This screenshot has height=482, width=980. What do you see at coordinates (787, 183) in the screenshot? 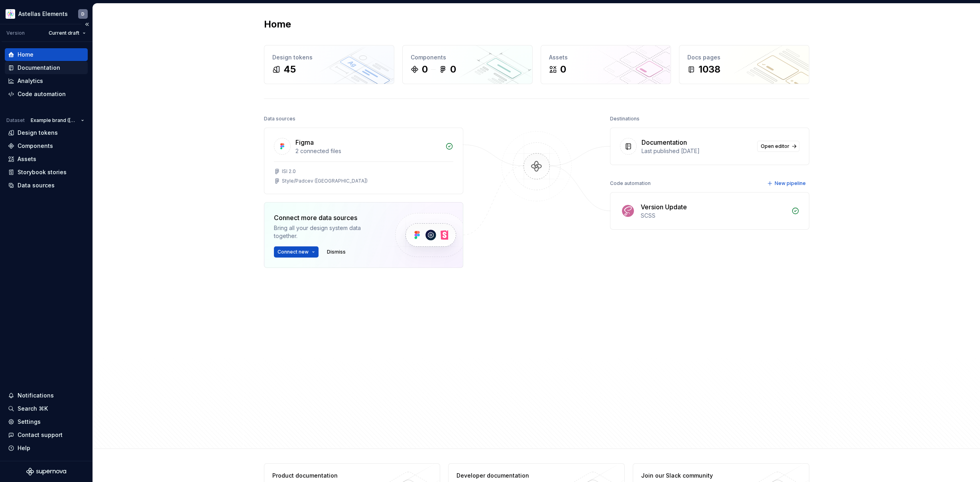
I see `button: New pipeline` at bounding box center [787, 183].